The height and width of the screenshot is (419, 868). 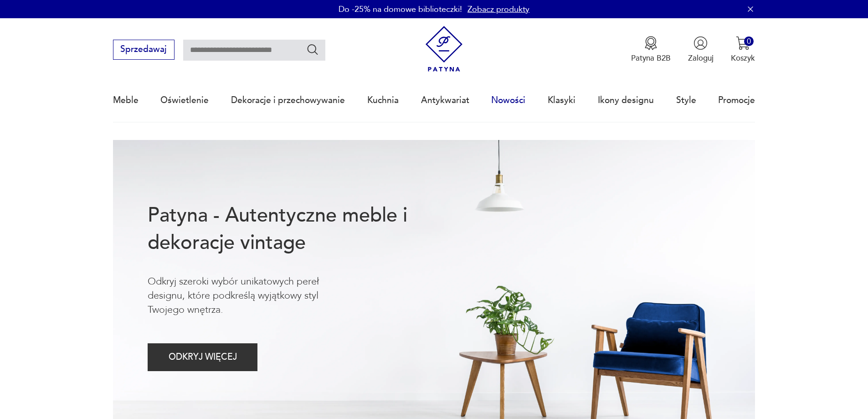 What do you see at coordinates (126, 100) in the screenshot?
I see `a: Meble` at bounding box center [126, 100].